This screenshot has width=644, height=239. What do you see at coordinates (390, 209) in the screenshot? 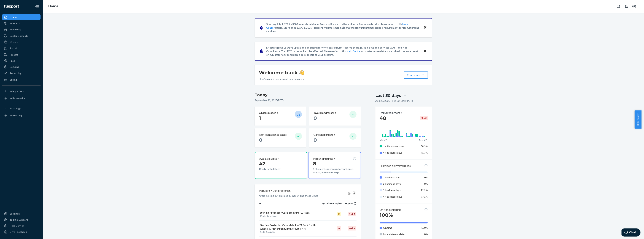
I see `p: On-time shipping` at bounding box center [390, 209].